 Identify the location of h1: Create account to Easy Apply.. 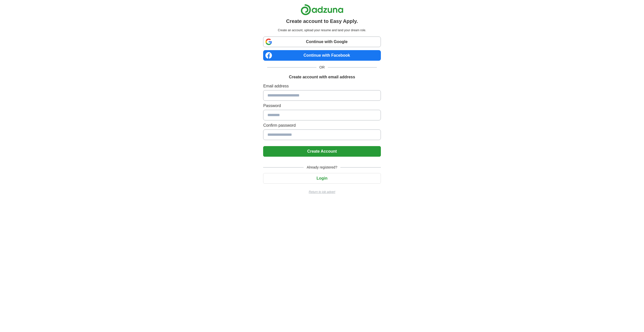
(322, 21).